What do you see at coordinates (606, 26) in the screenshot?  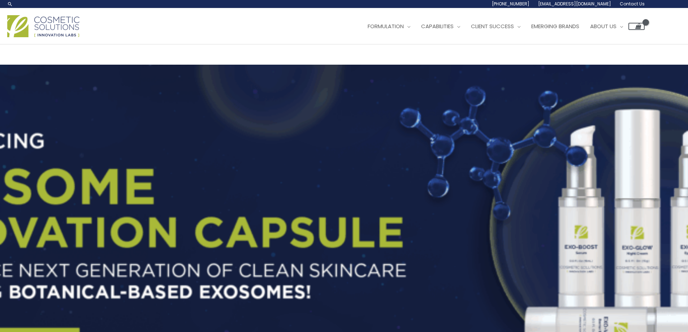 I see `a: About Us` at bounding box center [606, 26].